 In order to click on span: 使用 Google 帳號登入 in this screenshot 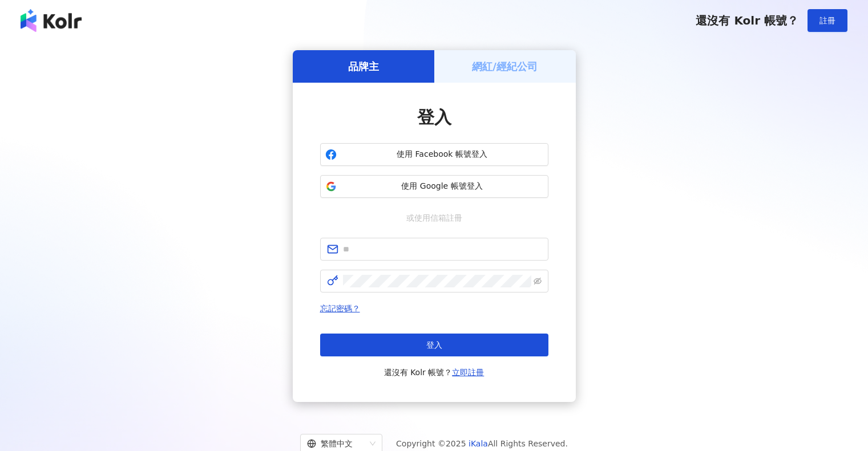, I will do `click(442, 186)`.